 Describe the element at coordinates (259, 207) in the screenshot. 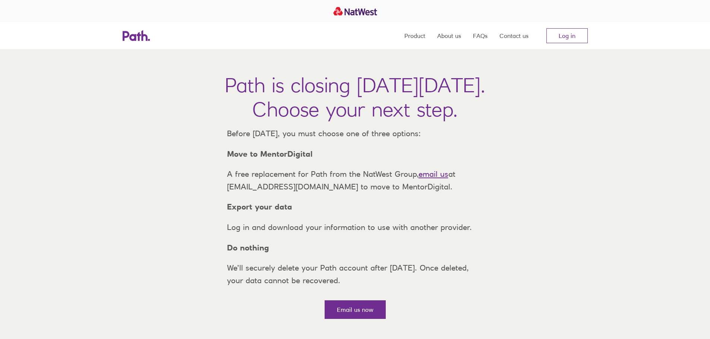

I see `strong: Export your data` at that location.